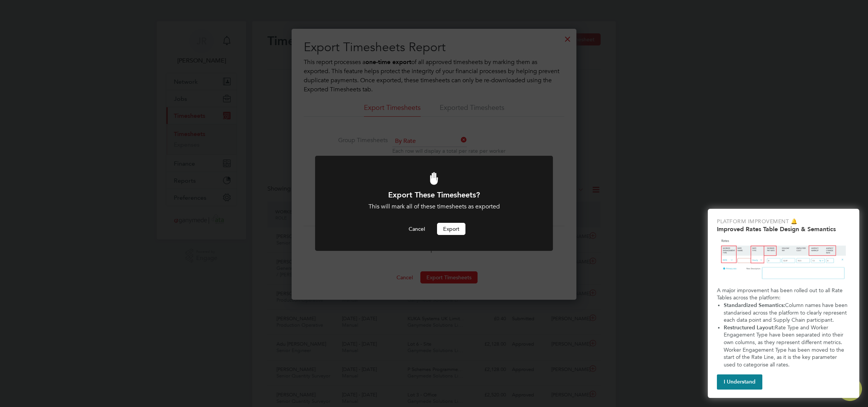 The width and height of the screenshot is (868, 407). Describe the element at coordinates (783, 222) in the screenshot. I see `p: Platform Improvement 🔔` at that location.